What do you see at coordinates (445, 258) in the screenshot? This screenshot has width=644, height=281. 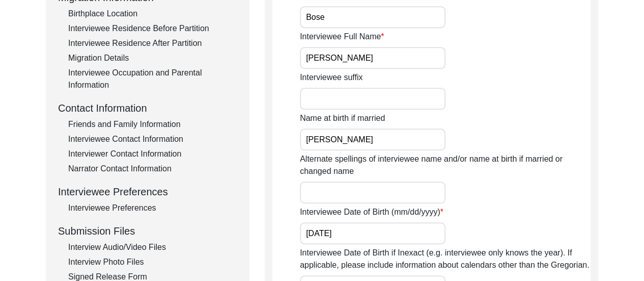 I see `label: Interviewee Date of Birth if Inexact (e.g. interviewee only knows the year). If applicable, pleas...` at bounding box center [445, 258].